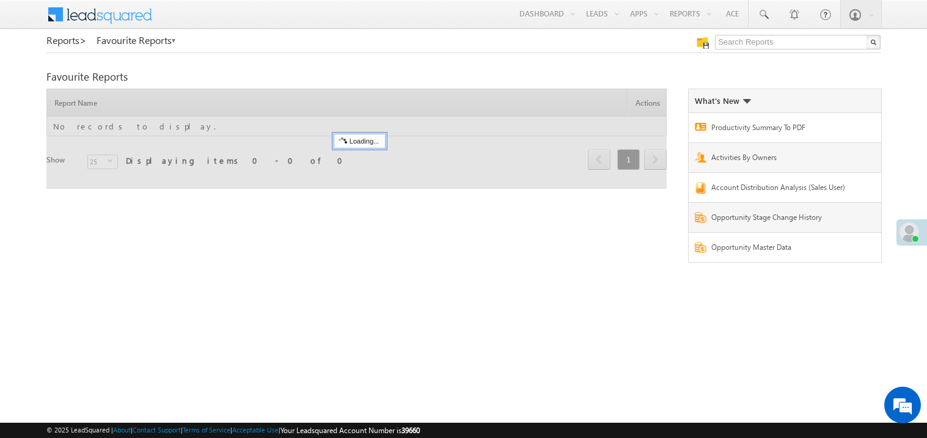 The image size is (927, 438). Describe the element at coordinates (136, 40) in the screenshot. I see `a: Favourite Reports` at that location.